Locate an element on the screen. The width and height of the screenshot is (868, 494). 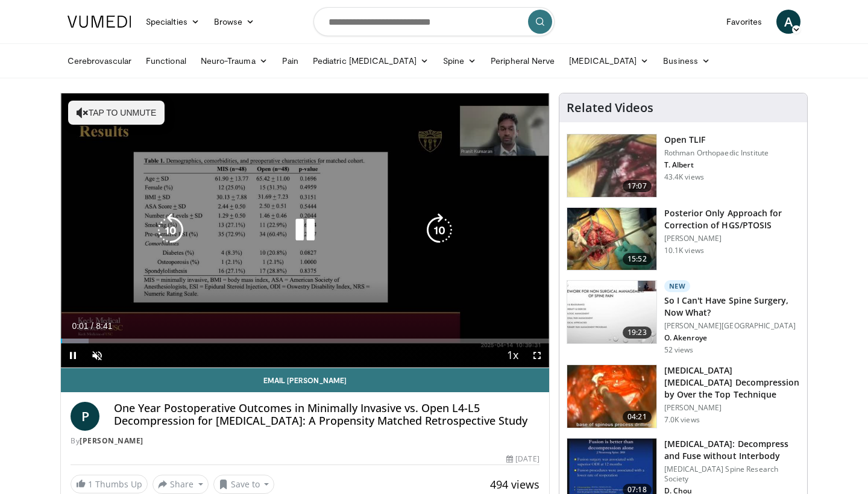
p: 7.0K views is located at coordinates (681, 420).